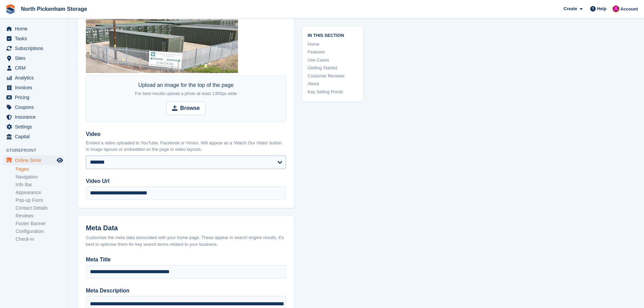 The height and width of the screenshot is (308, 644). I want to click on span: Capital, so click(35, 136).